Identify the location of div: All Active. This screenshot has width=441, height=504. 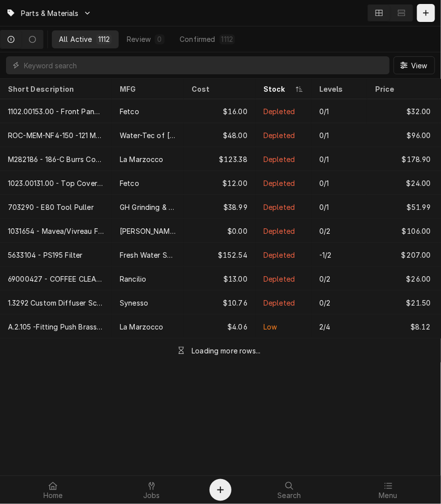
(75, 39).